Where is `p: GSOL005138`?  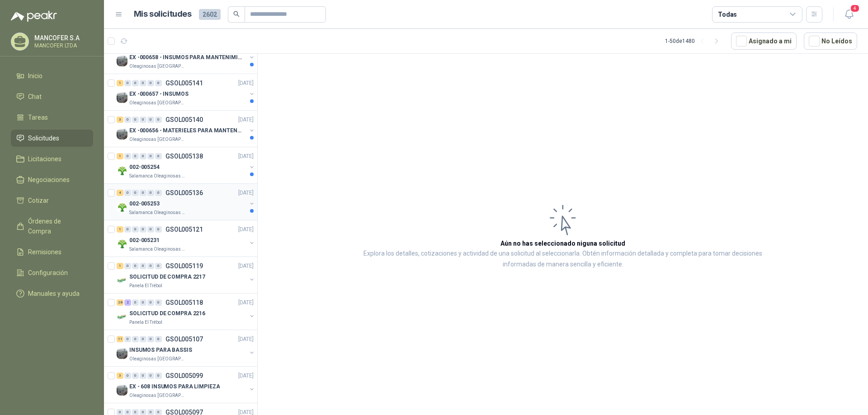 p: GSOL005138 is located at coordinates (184, 156).